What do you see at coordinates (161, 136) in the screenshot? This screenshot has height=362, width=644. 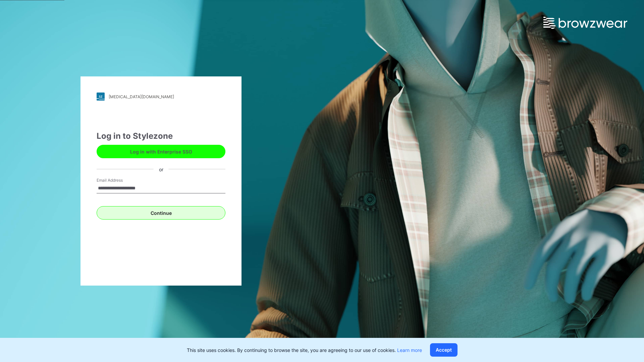 I see `div: Log in to Stylezone` at bounding box center [161, 136].